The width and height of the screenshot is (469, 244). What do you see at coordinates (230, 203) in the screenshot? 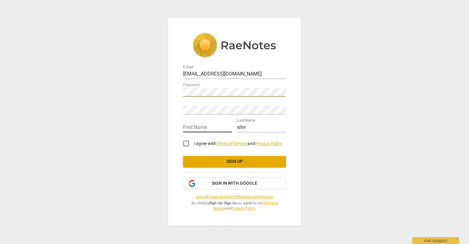
I see `b: Sign In` at bounding box center [230, 203].